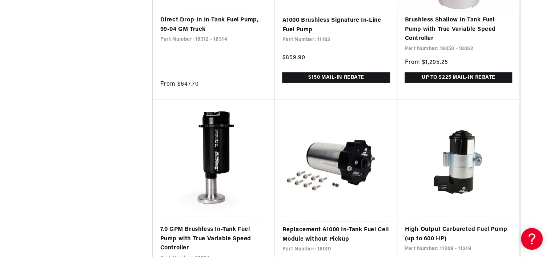 This screenshot has height=257, width=550. I want to click on a: Direct Drop-In In-Tank Fuel Pump, 99-04 GM Truck, so click(214, 25).